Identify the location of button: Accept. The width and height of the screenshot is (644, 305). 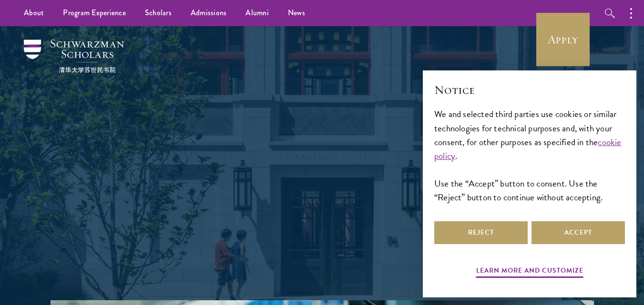
(578, 233).